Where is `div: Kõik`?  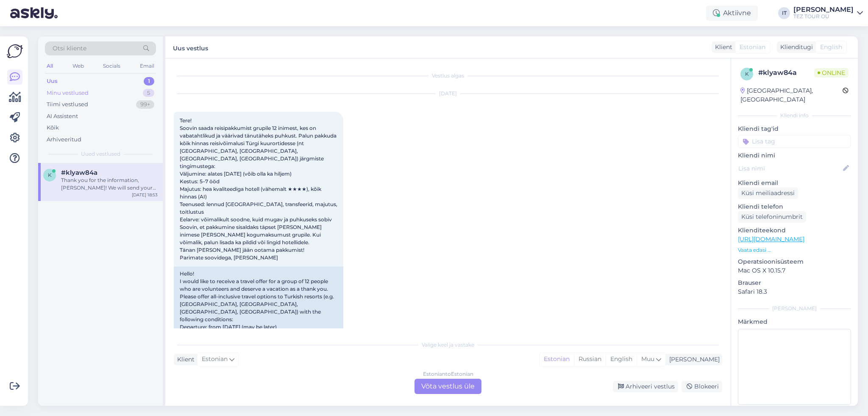
div: Kõik is located at coordinates (52, 128).